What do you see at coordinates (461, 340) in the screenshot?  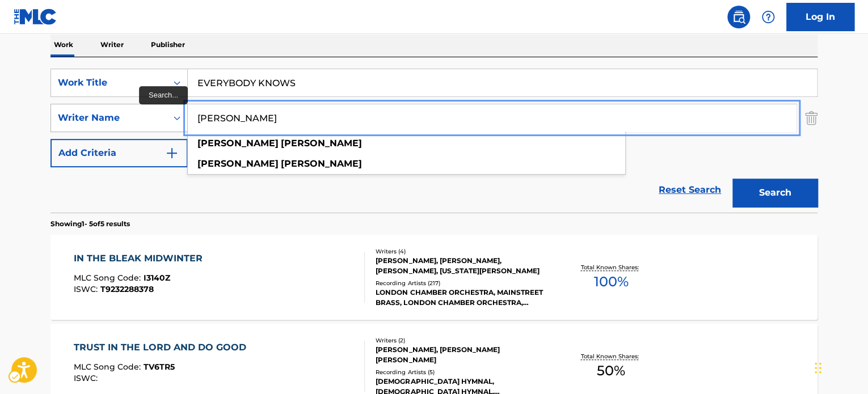 I see `div: Writers ( 2 )` at bounding box center [461, 340].